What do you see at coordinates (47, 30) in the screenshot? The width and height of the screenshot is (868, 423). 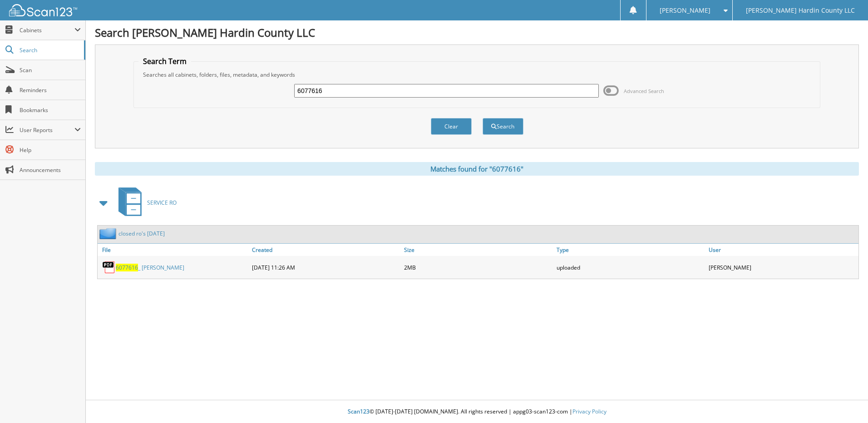 I see `span: Cabinets` at bounding box center [47, 30].